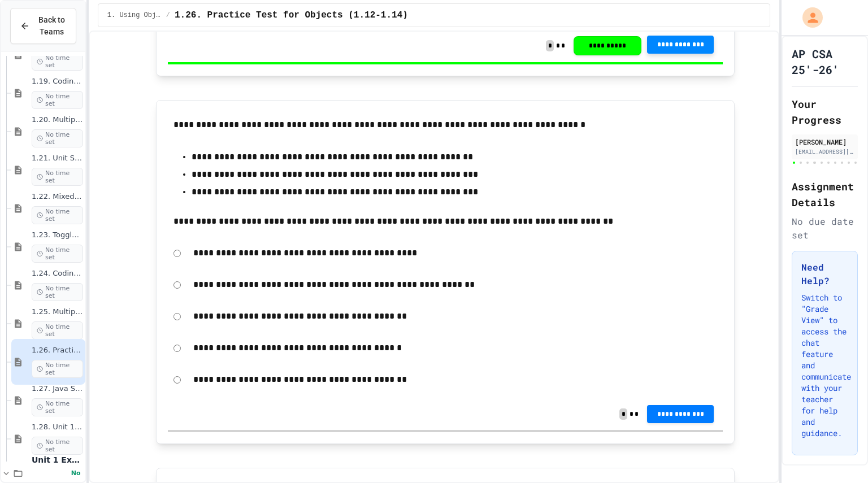  I want to click on h2: Your Progress, so click(824, 112).